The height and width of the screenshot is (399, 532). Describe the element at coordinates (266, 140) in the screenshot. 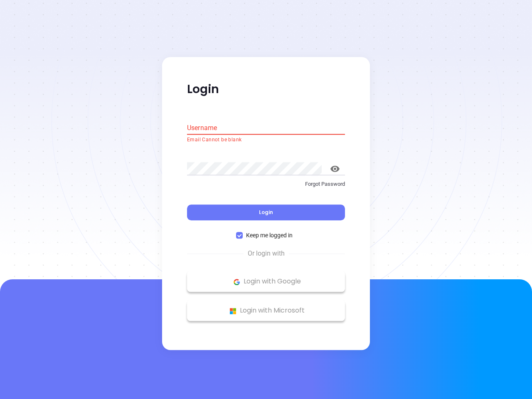

I see `p: Email Cannot be blank` at that location.